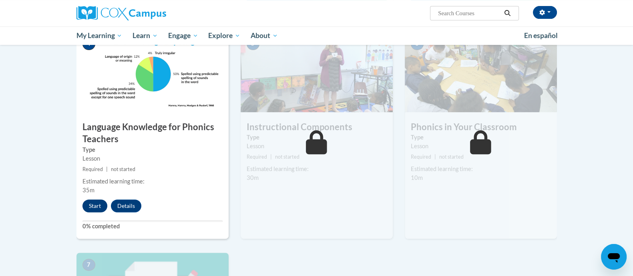 The image size is (633, 276). What do you see at coordinates (541, 35) in the screenshot?
I see `span: En español` at bounding box center [541, 35].